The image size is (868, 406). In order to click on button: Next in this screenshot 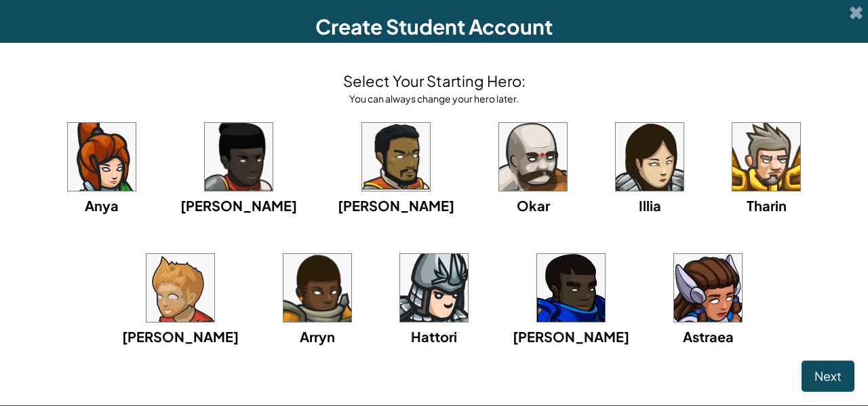, I will do `click(828, 376)`.